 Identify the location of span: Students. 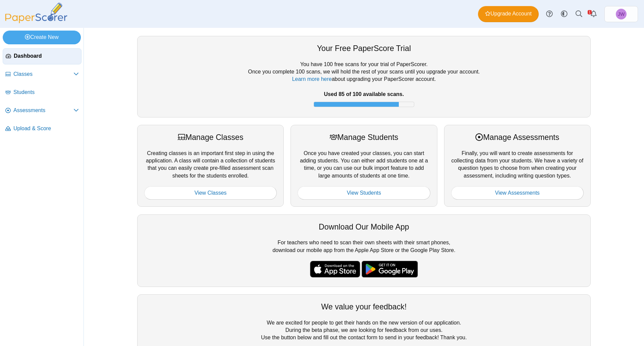
(46, 92).